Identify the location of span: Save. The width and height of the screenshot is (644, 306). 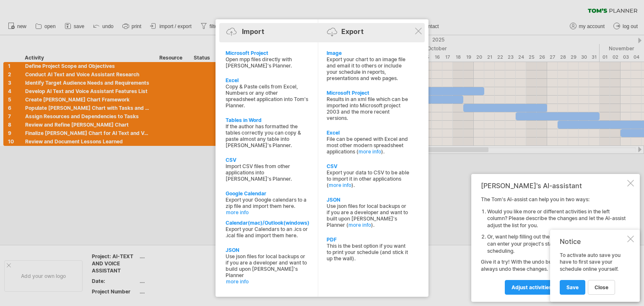
(572, 287).